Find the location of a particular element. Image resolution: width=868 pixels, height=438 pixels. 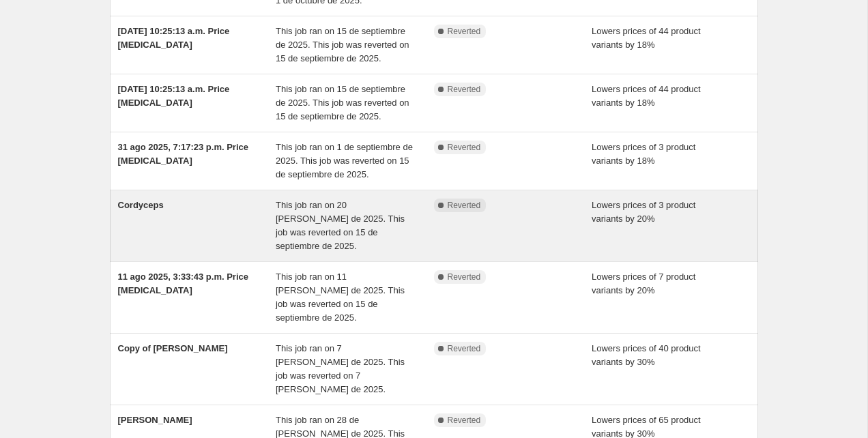

span: Cordyceps is located at coordinates (141, 205).